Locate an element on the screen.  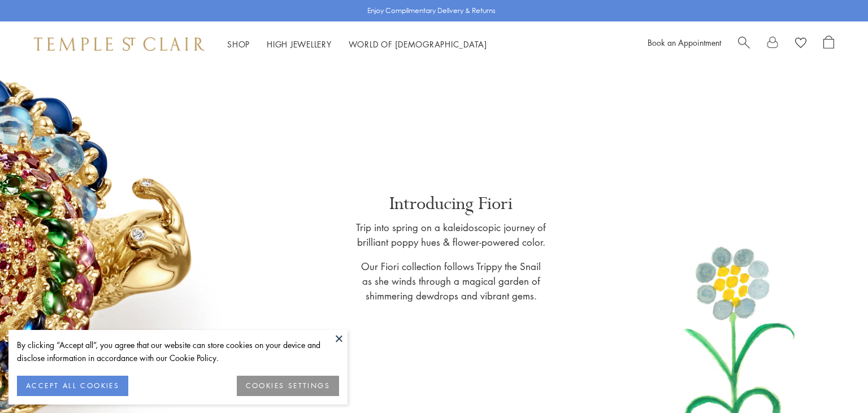
nav: Main navigation is located at coordinates (358, 44).